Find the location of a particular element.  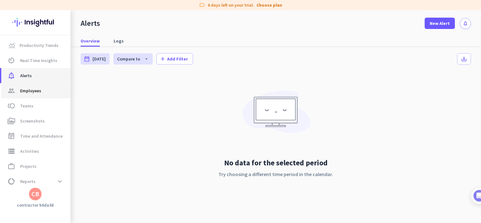

span: Activities is located at coordinates (30, 151).